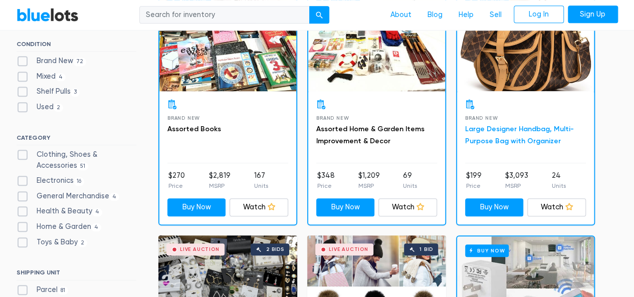  What do you see at coordinates (401, 15) in the screenshot?
I see `a: About` at bounding box center [401, 15].